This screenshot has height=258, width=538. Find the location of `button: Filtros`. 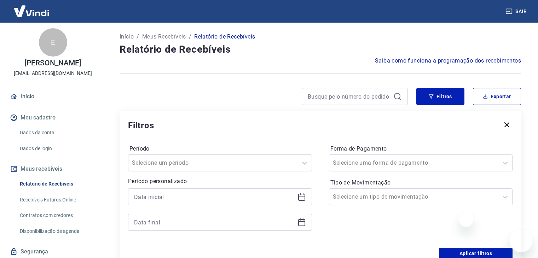

button: Filtros is located at coordinates (440, 97).